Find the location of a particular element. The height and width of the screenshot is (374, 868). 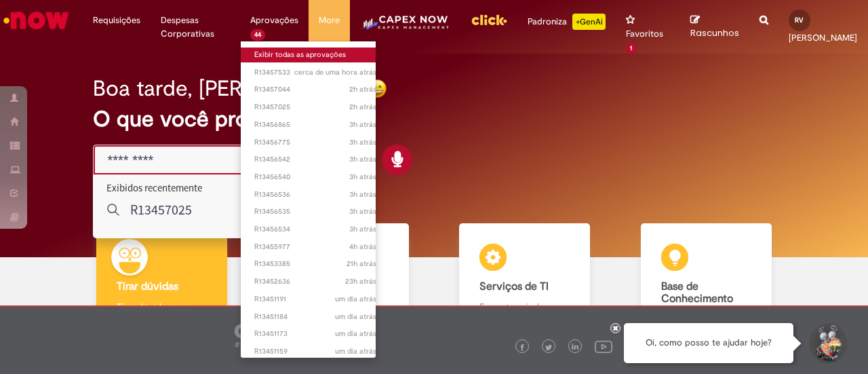

a: Aberto R13456536 : is located at coordinates (316, 195).